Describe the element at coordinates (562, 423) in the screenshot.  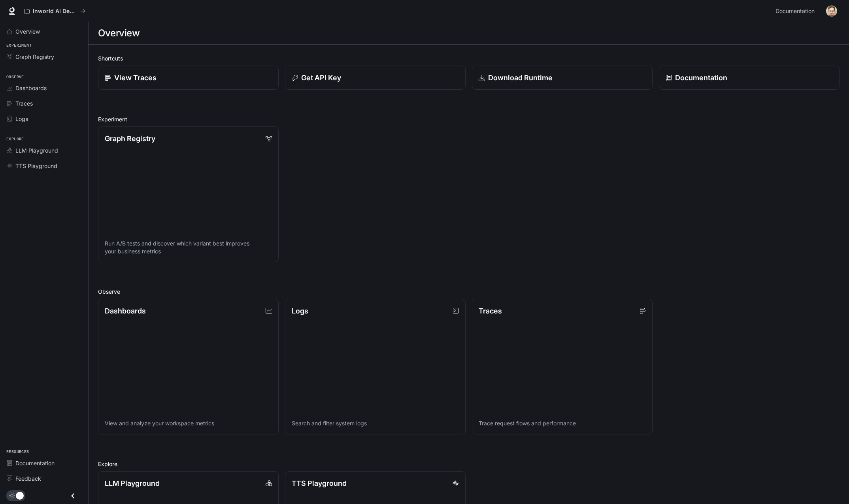
I see `p: Trace request flows and performance` at that location.